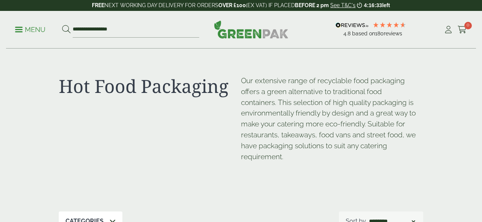  What do you see at coordinates (468, 26) in the screenshot?
I see `span: 0` at bounding box center [468, 26].